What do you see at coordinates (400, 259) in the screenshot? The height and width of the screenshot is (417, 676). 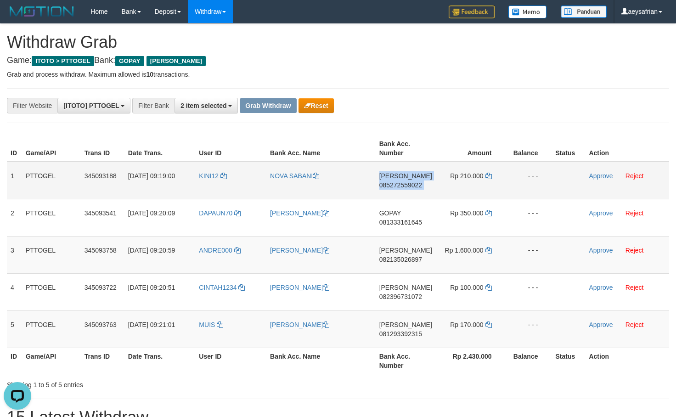 I see `span: Copy 082135026897 to clipboard` at bounding box center [400, 259].